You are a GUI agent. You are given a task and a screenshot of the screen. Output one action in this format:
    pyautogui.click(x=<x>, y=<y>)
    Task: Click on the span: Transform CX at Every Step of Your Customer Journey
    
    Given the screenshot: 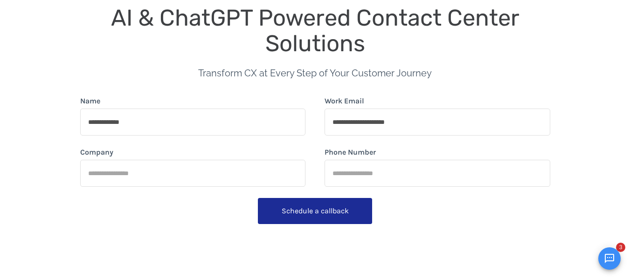 What is the action you would take?
    pyautogui.click(x=315, y=73)
    